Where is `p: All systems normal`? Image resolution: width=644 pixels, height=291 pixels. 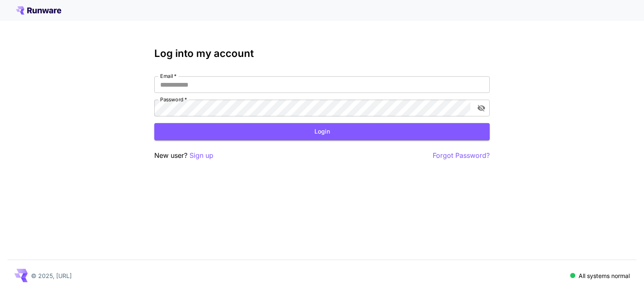
p: All systems normal is located at coordinates (604, 275).